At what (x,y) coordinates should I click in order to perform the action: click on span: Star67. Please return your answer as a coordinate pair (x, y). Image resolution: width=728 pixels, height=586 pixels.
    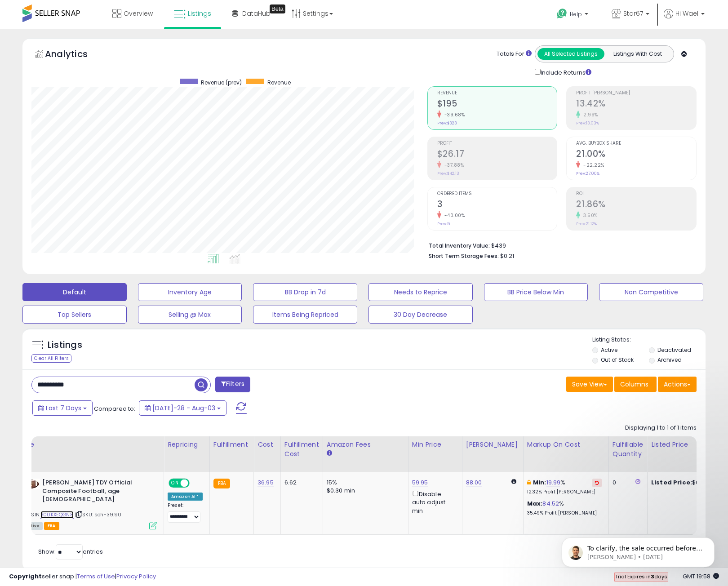
    Looking at the image, I should click on (633, 13).